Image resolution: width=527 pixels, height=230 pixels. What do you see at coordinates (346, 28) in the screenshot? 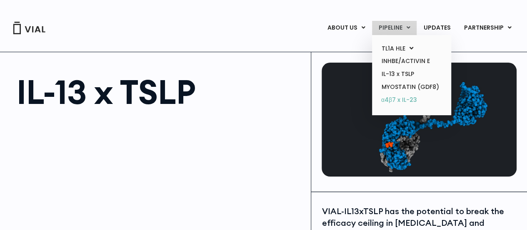
I see `a: ABOUT USMenu Toggle` at bounding box center [346, 28].